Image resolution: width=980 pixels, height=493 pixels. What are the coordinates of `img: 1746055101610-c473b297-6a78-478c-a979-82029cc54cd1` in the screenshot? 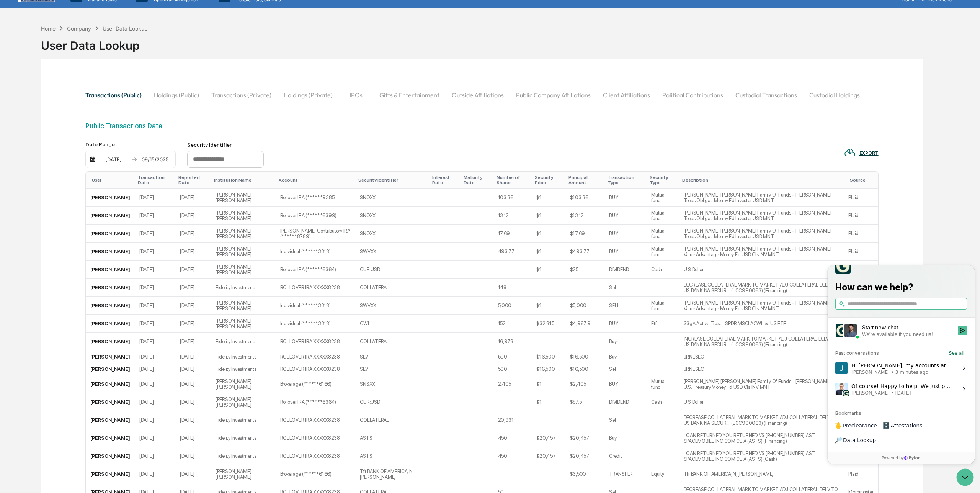 It's located at (18, 128).